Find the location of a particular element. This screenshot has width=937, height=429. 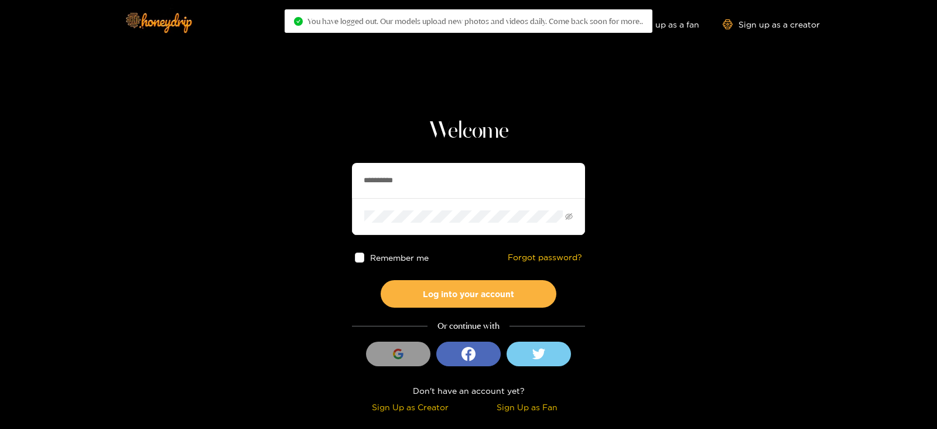

a: Sign up as a fan is located at coordinates (659, 24).